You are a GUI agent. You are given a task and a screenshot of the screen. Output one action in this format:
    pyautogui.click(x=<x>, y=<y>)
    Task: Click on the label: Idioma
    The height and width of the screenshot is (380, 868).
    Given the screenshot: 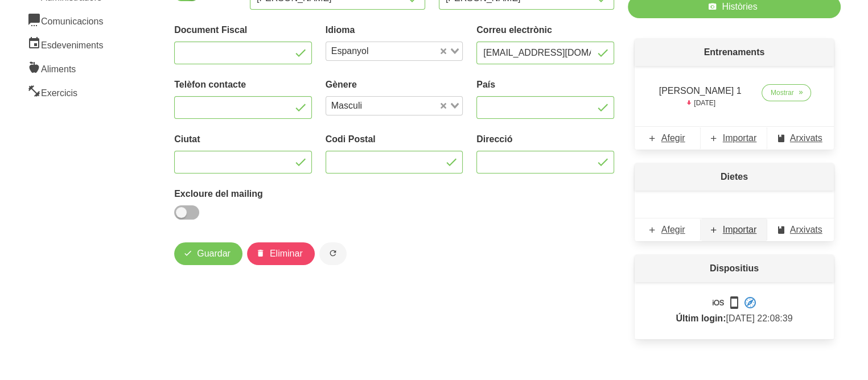 What is the action you would take?
    pyautogui.click(x=394, y=30)
    